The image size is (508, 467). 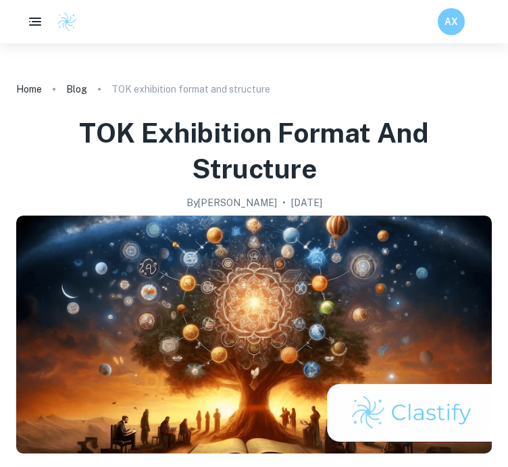 I want to click on h6: AX, so click(x=451, y=22).